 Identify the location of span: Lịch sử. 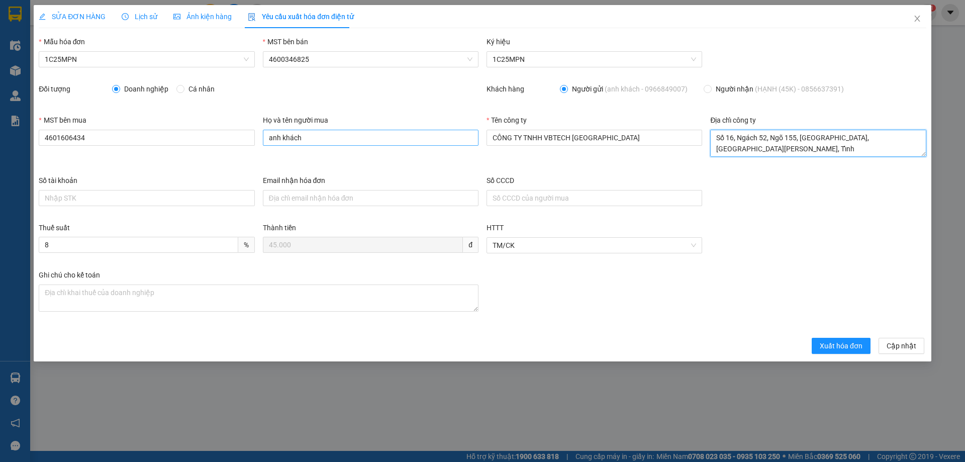
(139, 17).